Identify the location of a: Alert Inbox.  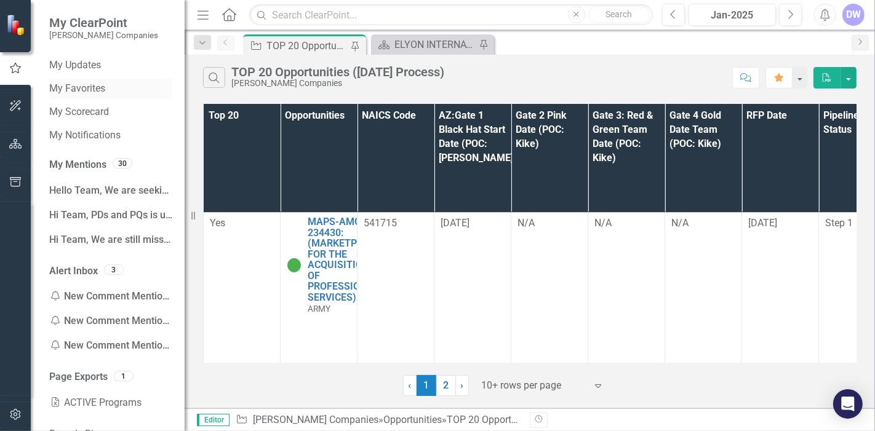
(73, 271).